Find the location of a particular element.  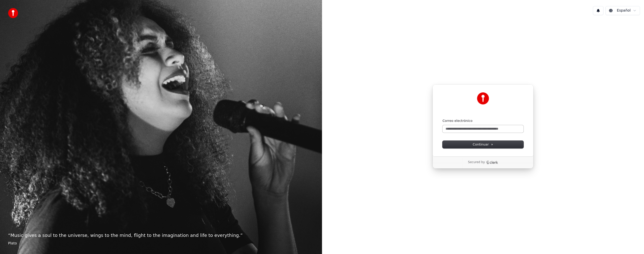

img: youka is located at coordinates (13, 13).